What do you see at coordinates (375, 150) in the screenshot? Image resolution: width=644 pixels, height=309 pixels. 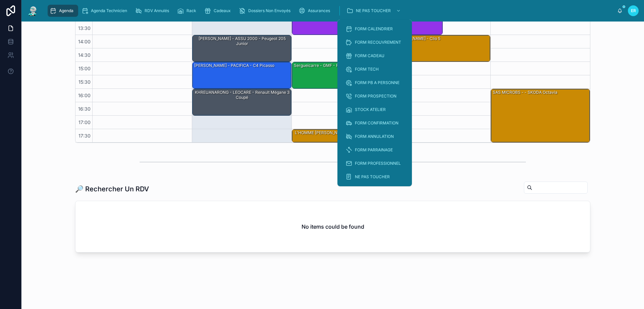 I see `a: FORM PARRAINAGE` at bounding box center [375, 150].